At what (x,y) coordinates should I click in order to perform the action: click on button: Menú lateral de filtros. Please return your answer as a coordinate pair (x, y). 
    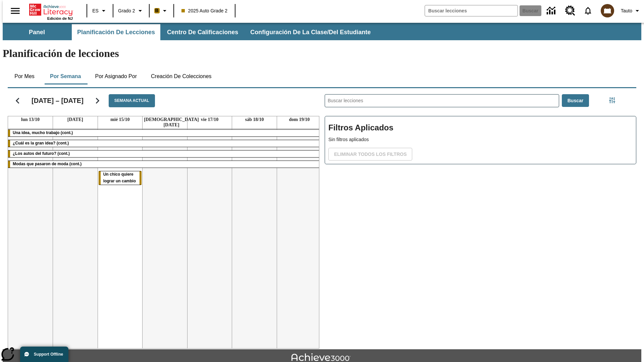
    Looking at the image, I should click on (612, 100).